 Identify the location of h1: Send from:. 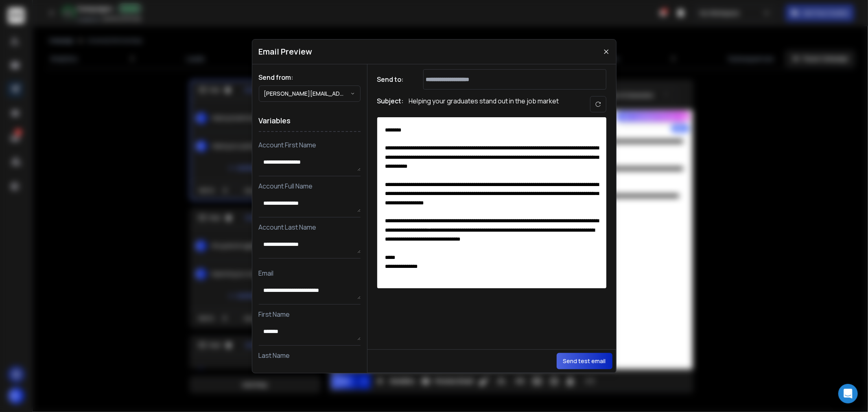
(310, 78).